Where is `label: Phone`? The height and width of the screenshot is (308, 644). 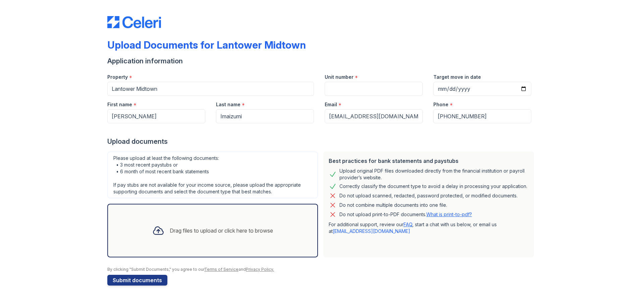
label: Phone is located at coordinates (441, 105).